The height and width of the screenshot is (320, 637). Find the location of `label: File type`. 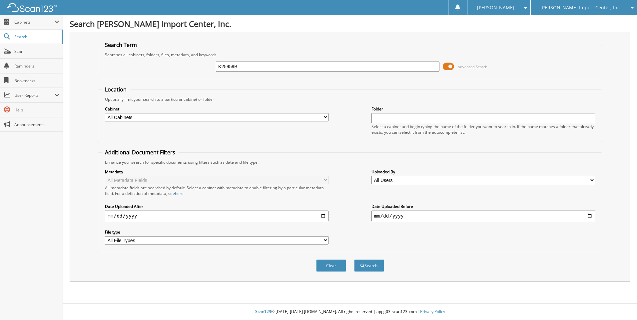

label: File type is located at coordinates (216, 232).